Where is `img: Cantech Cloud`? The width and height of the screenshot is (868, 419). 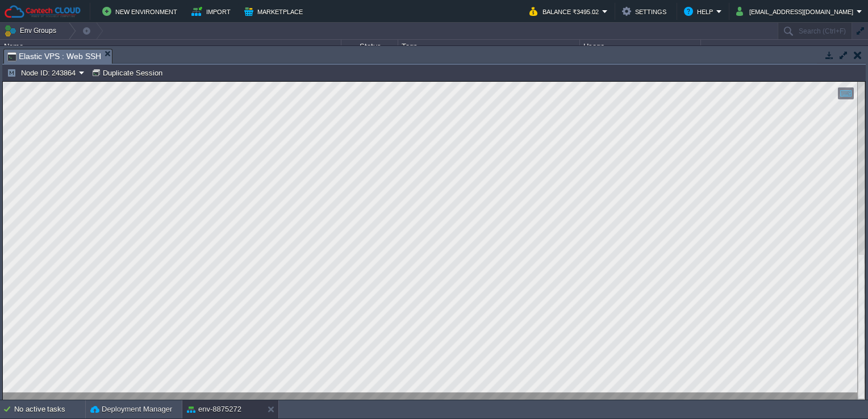 img: Cantech Cloud is located at coordinates (43, 11).